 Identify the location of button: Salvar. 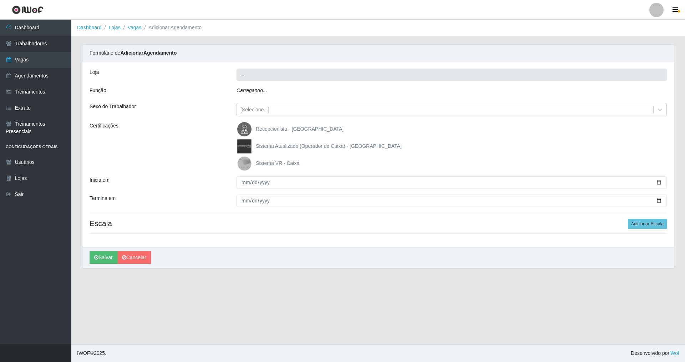
(103, 257).